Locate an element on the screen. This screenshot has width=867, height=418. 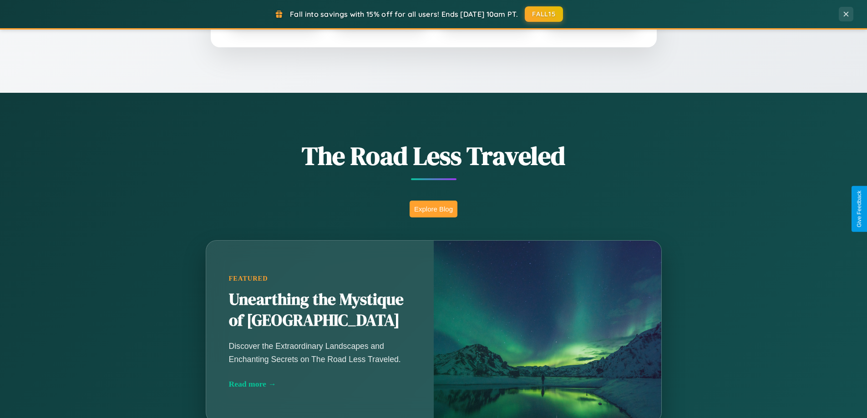
div: Read more → is located at coordinates (320, 384).